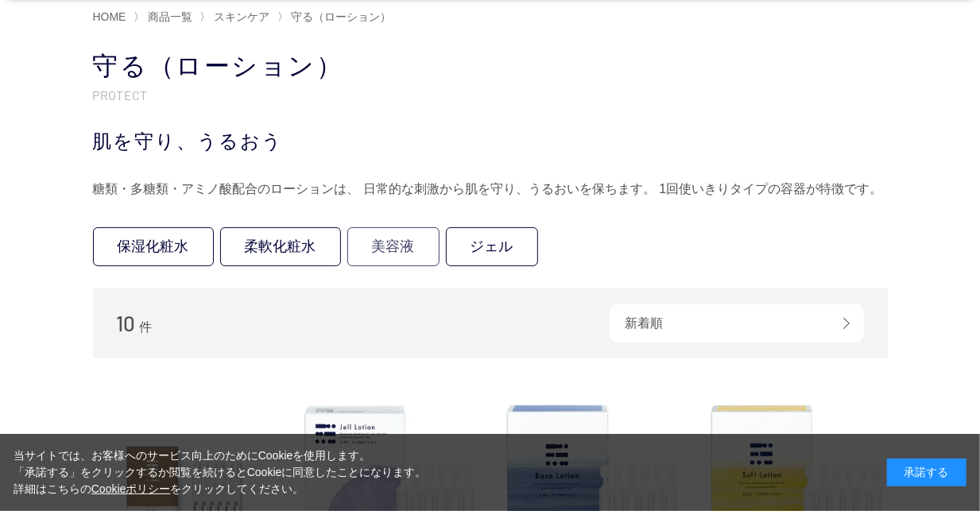  Describe the element at coordinates (491, 190) in the screenshot. I see `div: 糖類・多糖類・アミノ酸配合のローションは、 日常的な刺激から肌を守り、うるおいを保ちます。 1回使いきりタイプの容器が特徴です。` at that location.